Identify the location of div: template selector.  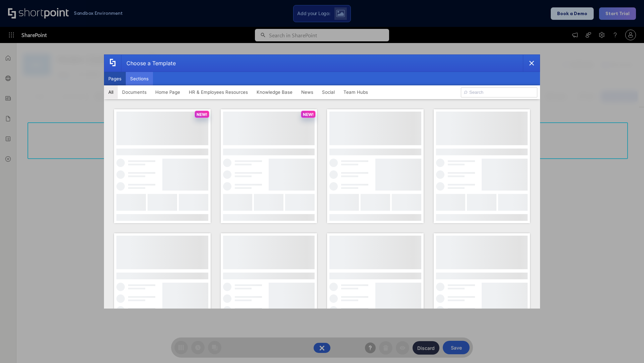
(322, 181).